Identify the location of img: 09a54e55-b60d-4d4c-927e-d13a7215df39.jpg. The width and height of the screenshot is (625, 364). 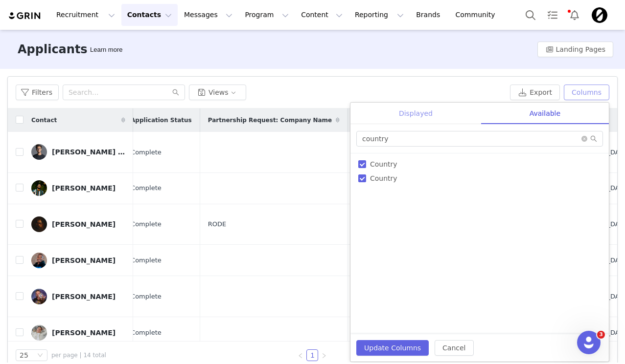
(39, 333).